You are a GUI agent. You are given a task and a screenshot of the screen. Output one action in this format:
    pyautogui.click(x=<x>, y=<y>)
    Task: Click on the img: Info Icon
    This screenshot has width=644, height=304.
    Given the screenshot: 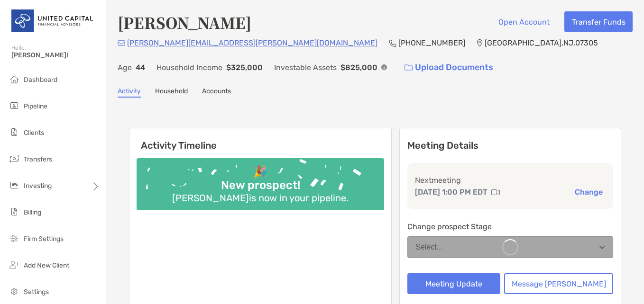 What is the action you would take?
    pyautogui.click(x=384, y=67)
    